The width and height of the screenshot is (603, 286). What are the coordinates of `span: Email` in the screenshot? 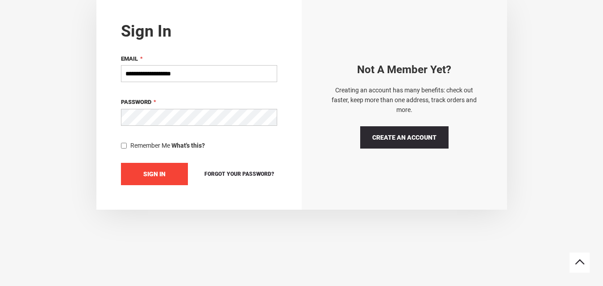 It's located at (130, 59).